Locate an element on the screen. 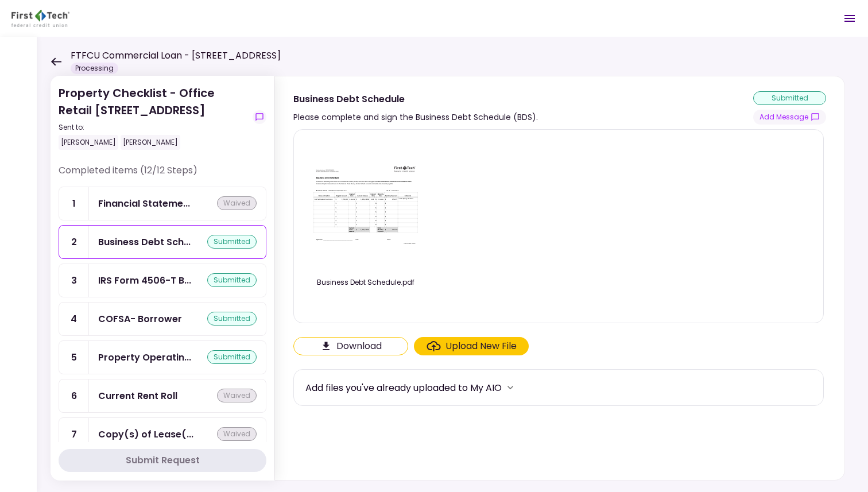 This screenshot has height=492, width=868. div: Upload New File is located at coordinates (481, 347).